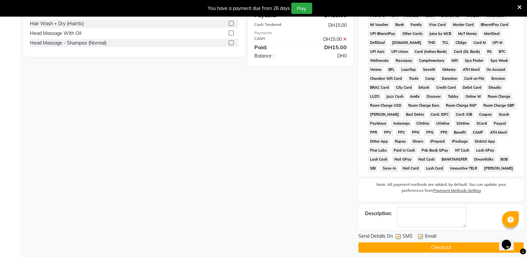  I want to click on span: Venmo, so click(376, 70).